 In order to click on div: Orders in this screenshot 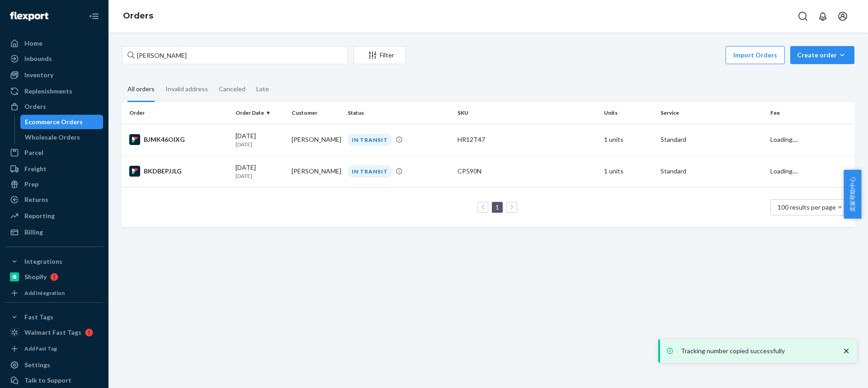, I will do `click(36, 107)`.